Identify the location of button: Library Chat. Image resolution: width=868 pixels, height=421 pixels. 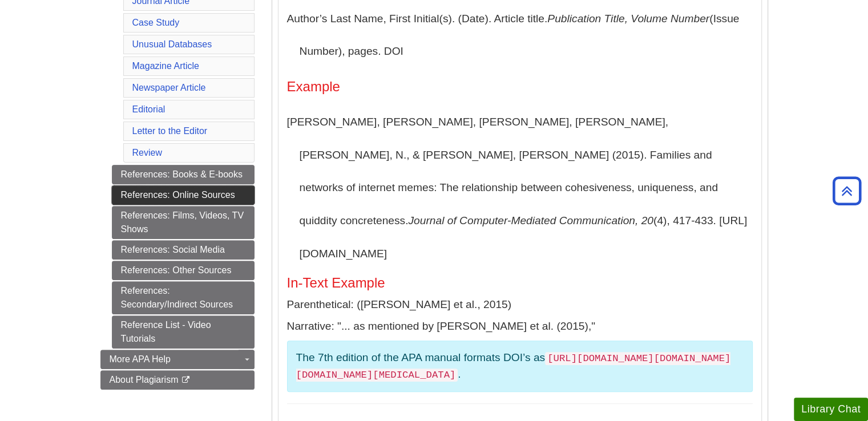
(831, 409).